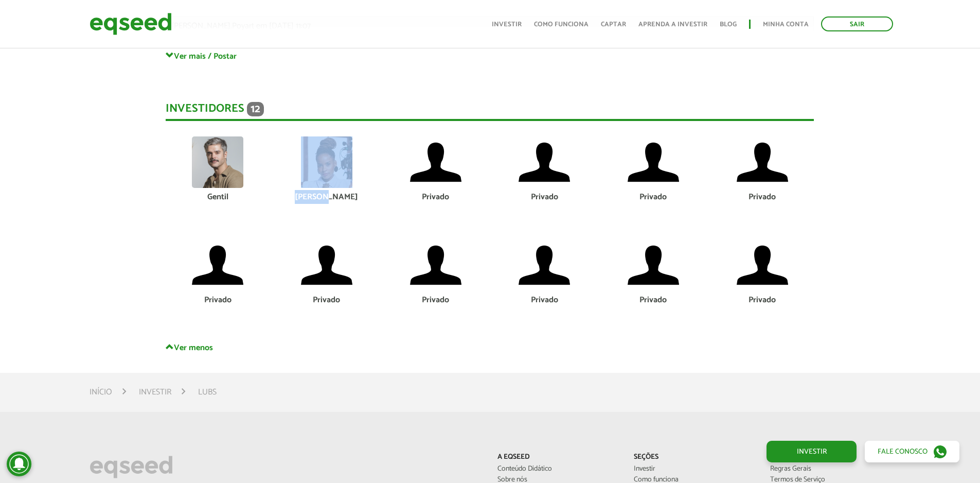  Describe the element at coordinates (673, 24) in the screenshot. I see `a: Aprenda a investir` at that location.